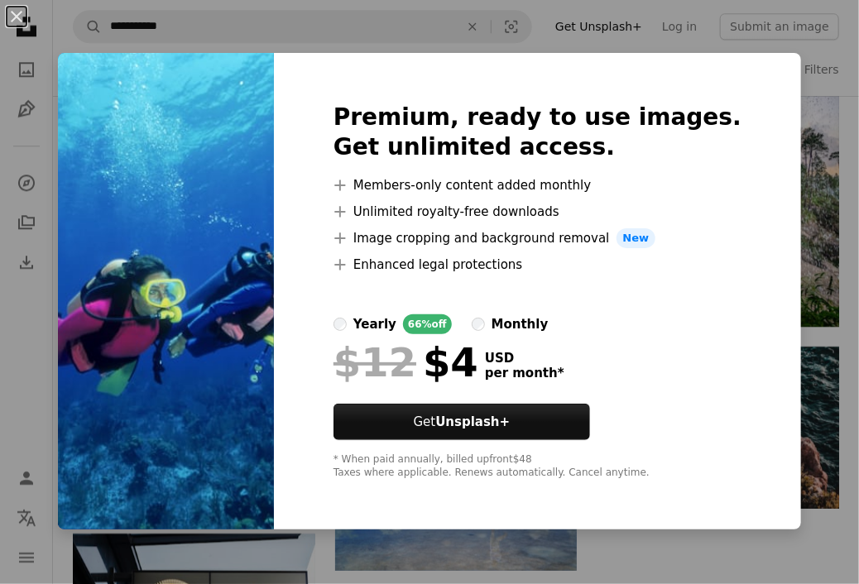 This screenshot has width=859, height=584. Describe the element at coordinates (520, 324) in the screenshot. I see `div: monthly` at that location.